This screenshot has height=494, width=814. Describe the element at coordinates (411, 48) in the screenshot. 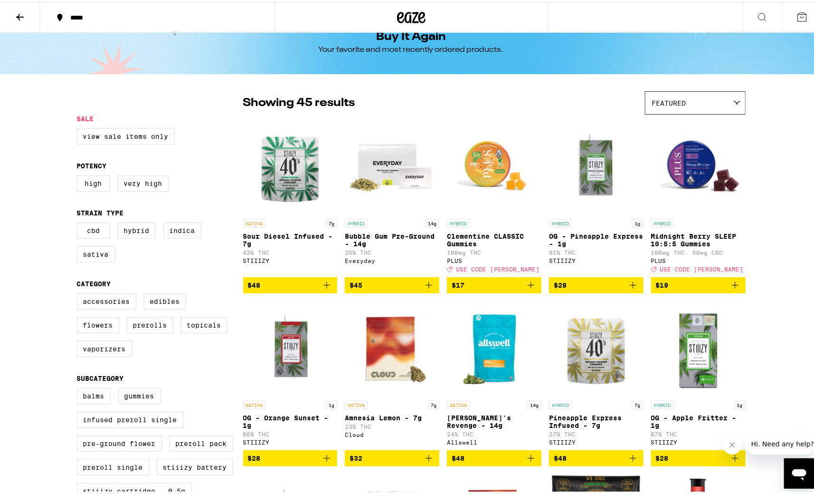

I see `div: Your favorite and most recently ordered products.` at that location.